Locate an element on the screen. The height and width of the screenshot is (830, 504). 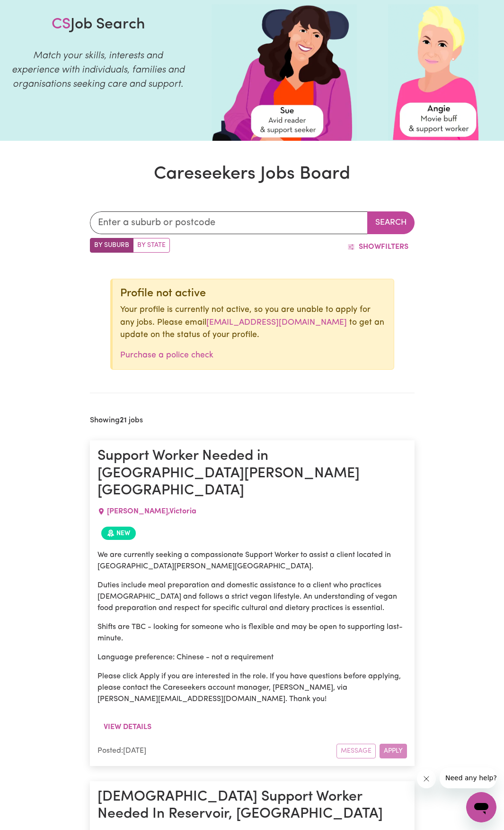
span: Job posted within the last 30 days is located at coordinates (118, 533).